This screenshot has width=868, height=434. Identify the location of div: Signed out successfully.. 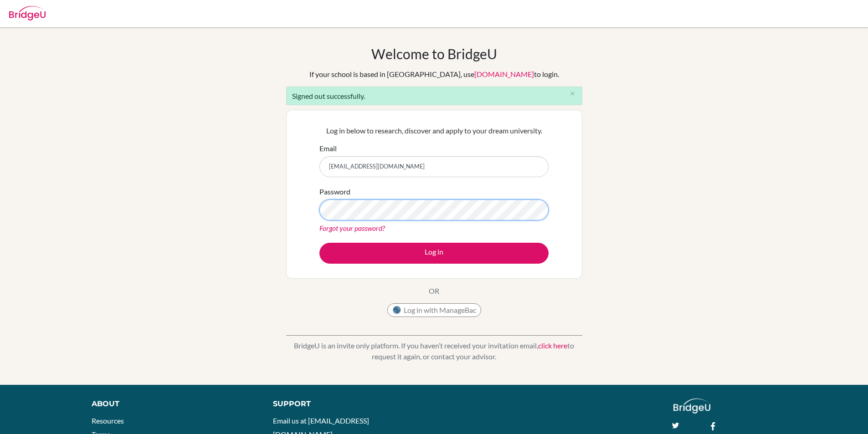
(434, 96).